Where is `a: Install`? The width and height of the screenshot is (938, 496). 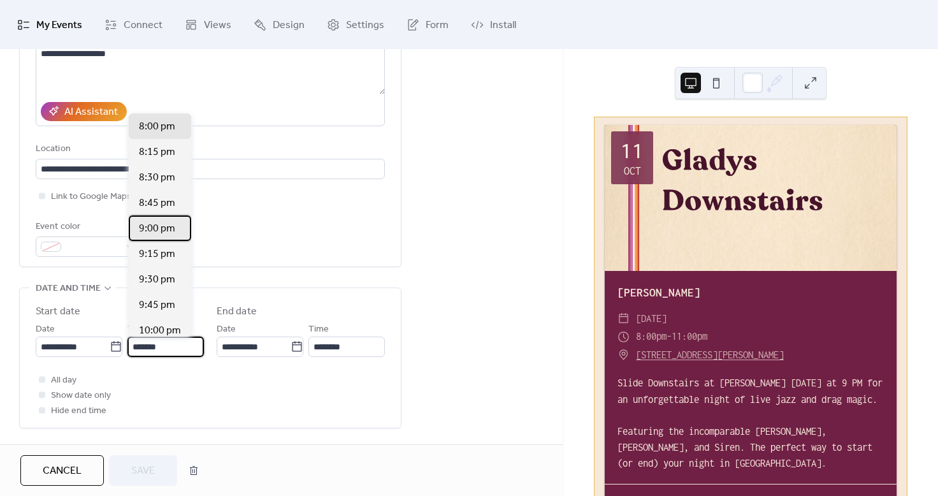
a: Install is located at coordinates (493, 24).